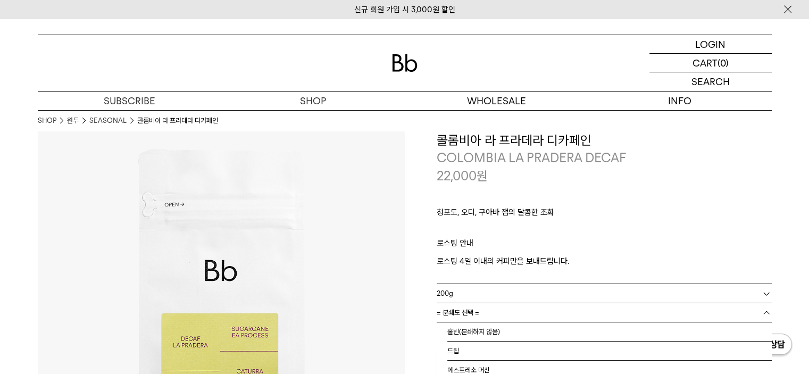  I want to click on a: 신규 회원 가입 시 3,000원 할인, so click(405, 10).